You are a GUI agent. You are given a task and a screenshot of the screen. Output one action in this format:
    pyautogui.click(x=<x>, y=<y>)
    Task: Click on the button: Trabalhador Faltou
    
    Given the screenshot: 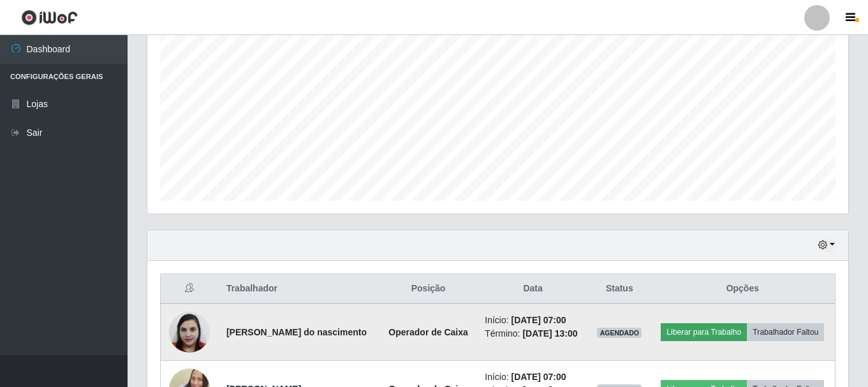 What is the action you would take?
    pyautogui.click(x=785, y=332)
    